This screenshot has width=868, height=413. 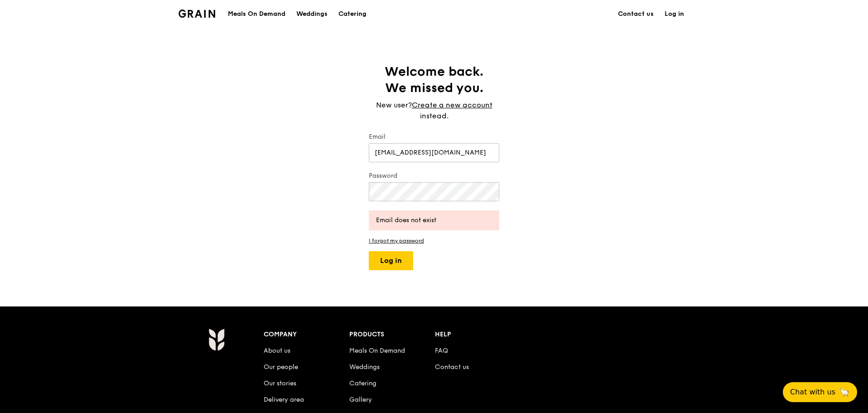 I want to click on div: Company, so click(x=306, y=335).